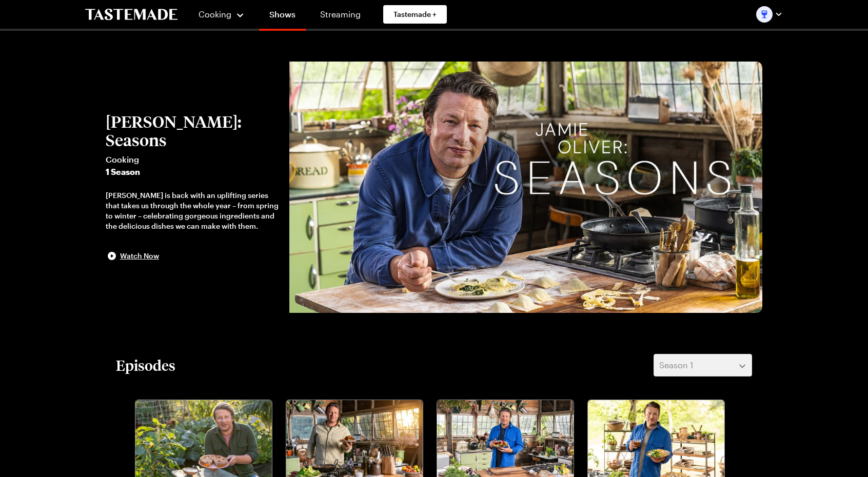 This screenshot has width=868, height=477. Describe the element at coordinates (415, 14) in the screenshot. I see `span: Tastemade +` at that location.